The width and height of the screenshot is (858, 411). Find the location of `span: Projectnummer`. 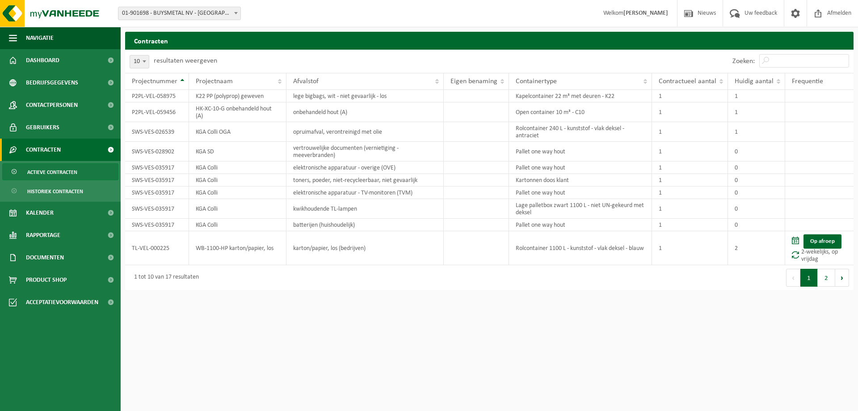

span: Projectnummer is located at coordinates (155, 81).